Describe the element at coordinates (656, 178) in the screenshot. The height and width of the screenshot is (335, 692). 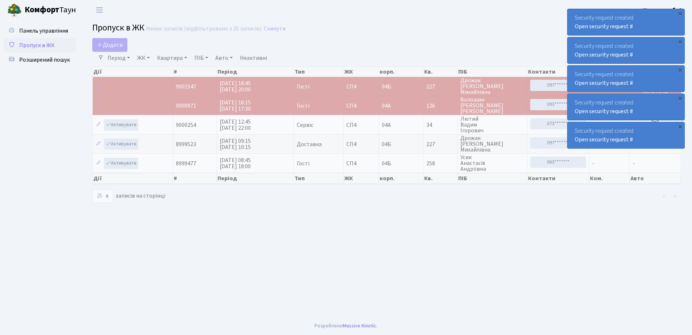
I see `th: Авто` at that location.